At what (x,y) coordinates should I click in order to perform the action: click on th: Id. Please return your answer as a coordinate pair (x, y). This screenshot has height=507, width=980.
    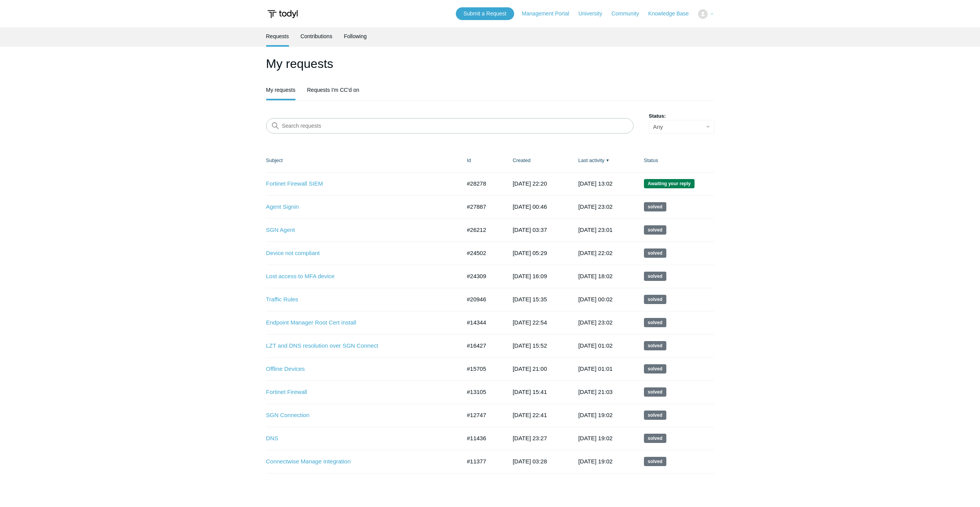
    Looking at the image, I should click on (482, 160).